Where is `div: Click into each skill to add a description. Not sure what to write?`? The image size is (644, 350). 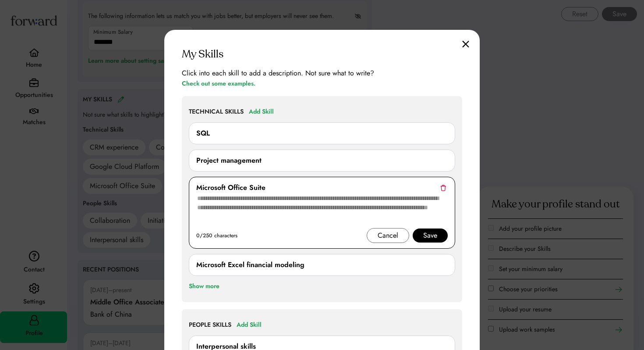
div: Click into each skill to add a description. Not sure what to write? is located at coordinates (278, 73).